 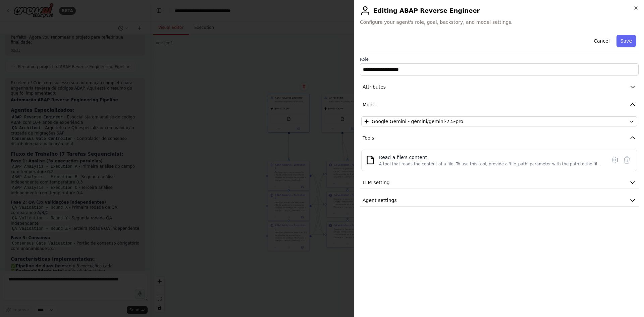 What do you see at coordinates (499, 22) in the screenshot?
I see `span: Configure your agent's role, goal, backstory, and model settings.` at bounding box center [499, 22].